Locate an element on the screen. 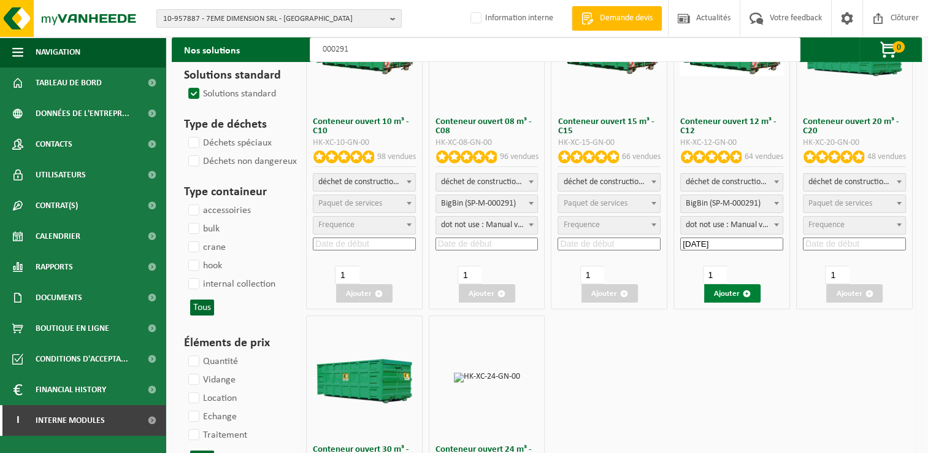 The width and height of the screenshot is (928, 453). div: HK-XC-10-GN-00 is located at coordinates (364, 143).